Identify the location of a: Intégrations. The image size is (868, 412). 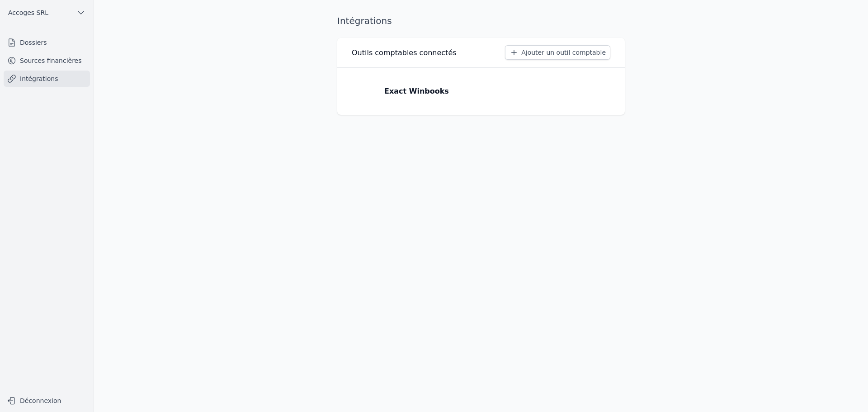
(46, 79).